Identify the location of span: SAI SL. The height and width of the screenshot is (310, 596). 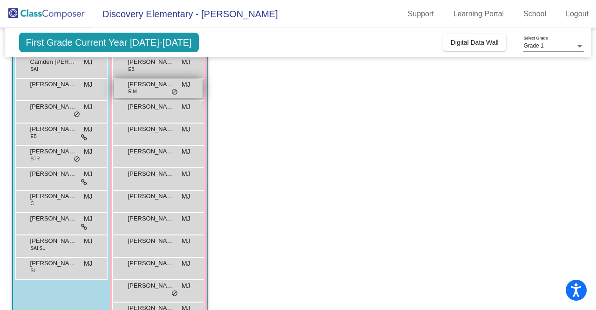
(38, 248).